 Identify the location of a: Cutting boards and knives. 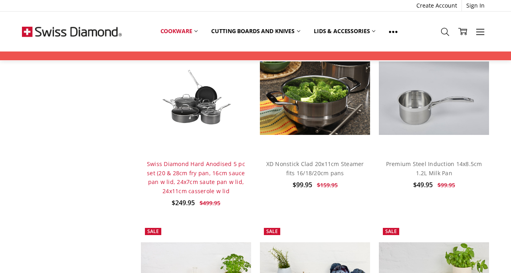
(255, 31).